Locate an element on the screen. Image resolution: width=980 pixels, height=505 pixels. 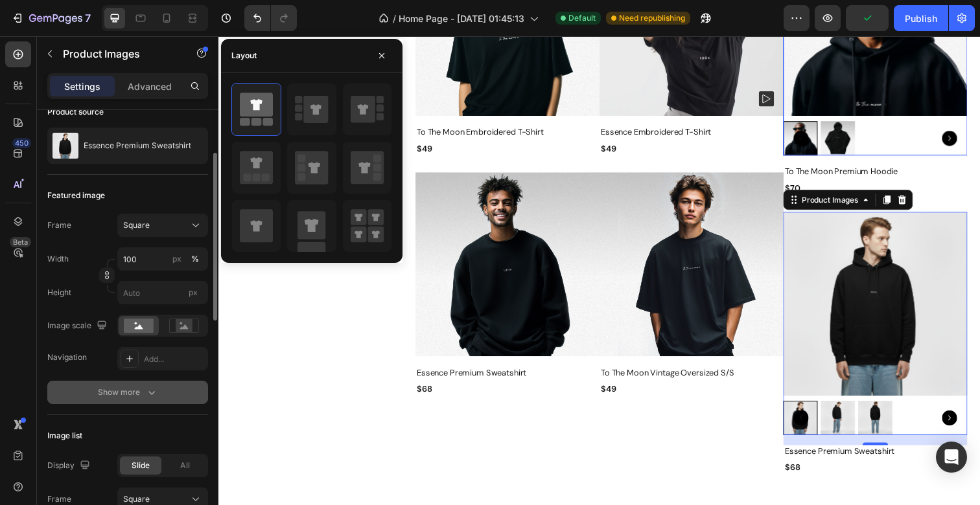
div: Show more is located at coordinates (128, 392).